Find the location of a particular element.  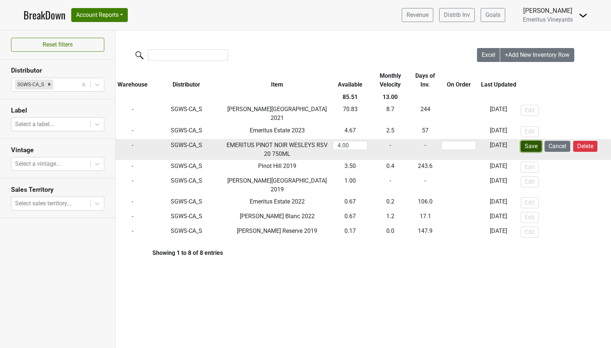

h3: Label is located at coordinates (58, 110).